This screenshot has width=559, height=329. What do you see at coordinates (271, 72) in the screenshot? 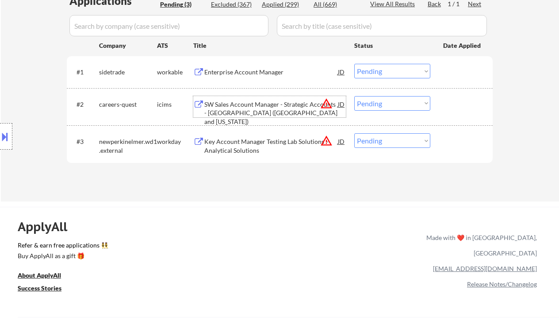
I see `div: Enterprise Account Manager` at bounding box center [271, 72].